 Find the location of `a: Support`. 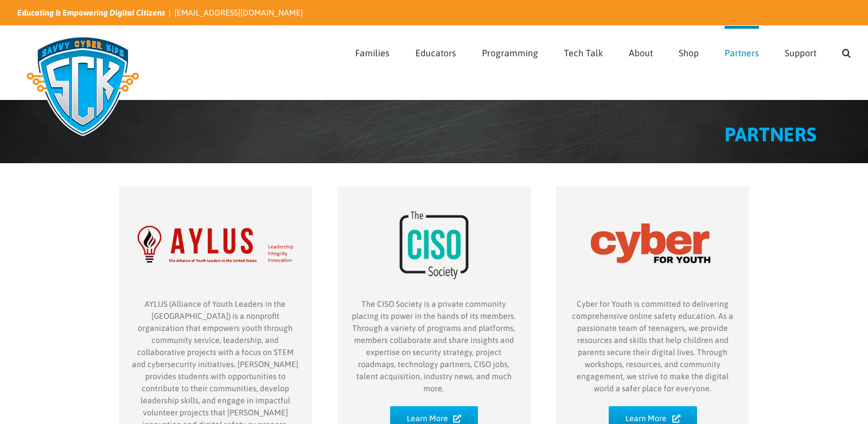

a: Support is located at coordinates (800, 51).